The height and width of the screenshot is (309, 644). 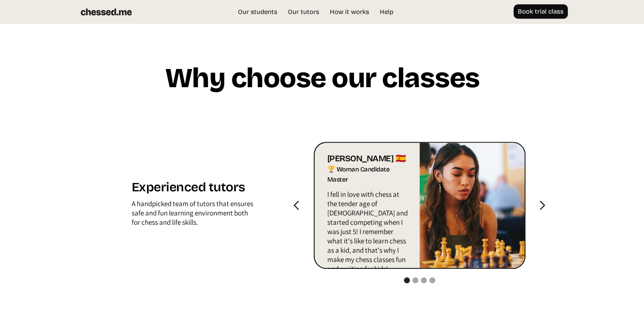 What do you see at coordinates (349, 12) in the screenshot?
I see `a: How it works` at bounding box center [349, 12].